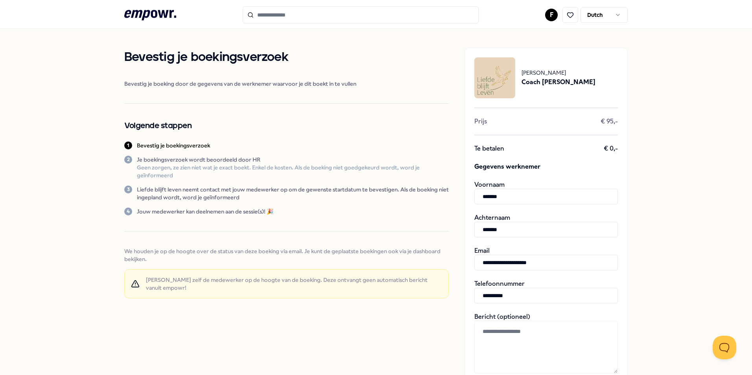 This screenshot has height=375, width=752. Describe the element at coordinates (546, 193) in the screenshot. I see `div: Voornaam` at that location.